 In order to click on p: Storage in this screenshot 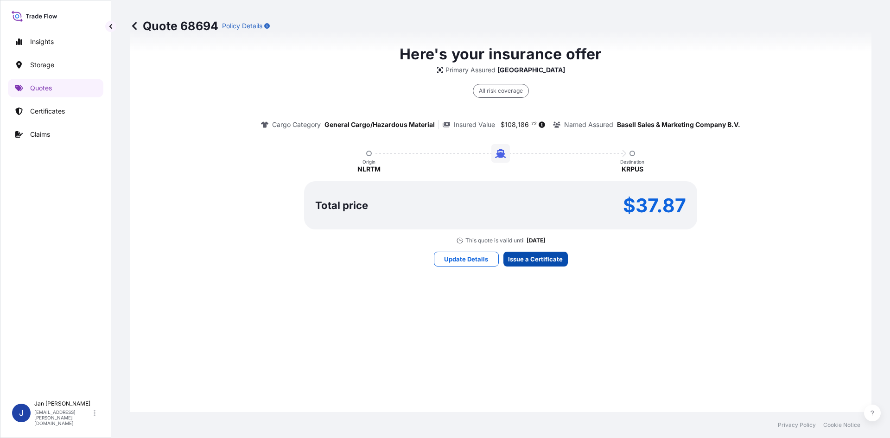, I will do `click(42, 65)`.